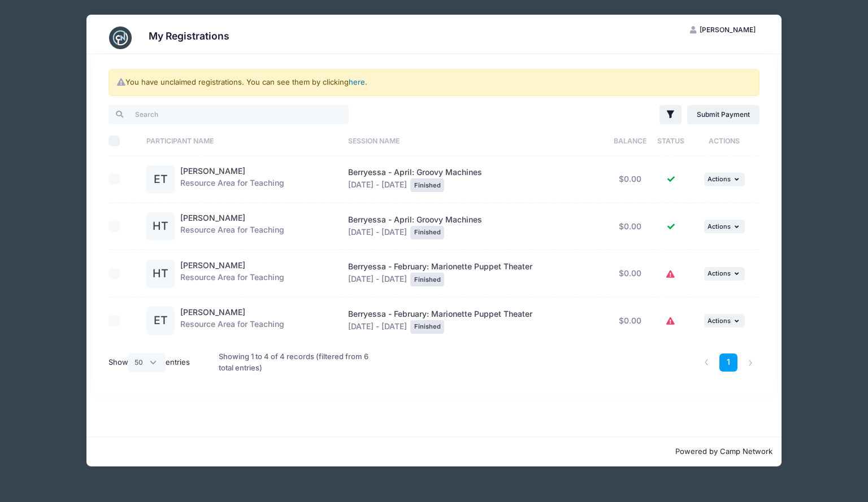 This screenshot has width=868, height=502. What do you see at coordinates (241, 141) in the screenshot?
I see `th: Participant Name: activate to sort column ascending` at bounding box center [241, 141].